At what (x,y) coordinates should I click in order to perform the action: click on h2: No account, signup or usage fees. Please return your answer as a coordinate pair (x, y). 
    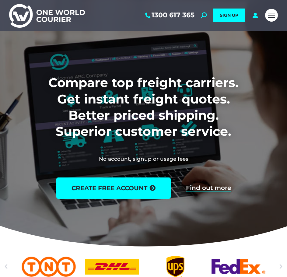
    Looking at the image, I should click on (143, 159).